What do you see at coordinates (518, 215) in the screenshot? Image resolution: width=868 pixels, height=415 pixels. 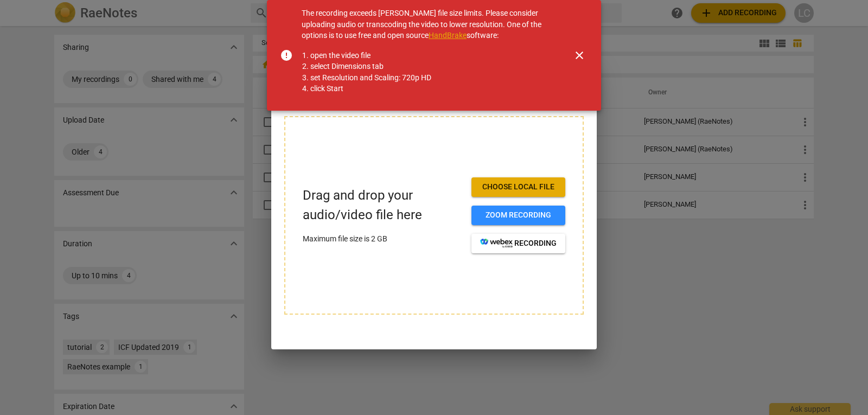 I see `button: Zoom recording` at bounding box center [518, 215].